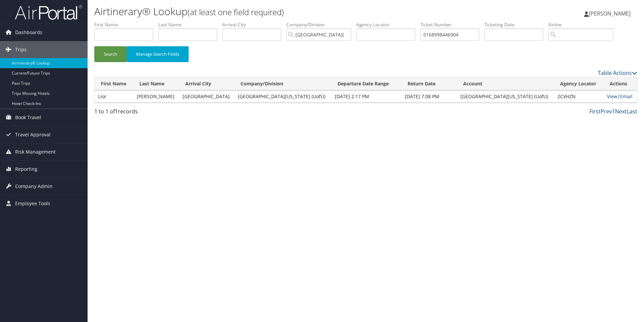 The image size is (644, 322). I want to click on th: Arrival City: activate to sort column ascending, so click(207, 83).